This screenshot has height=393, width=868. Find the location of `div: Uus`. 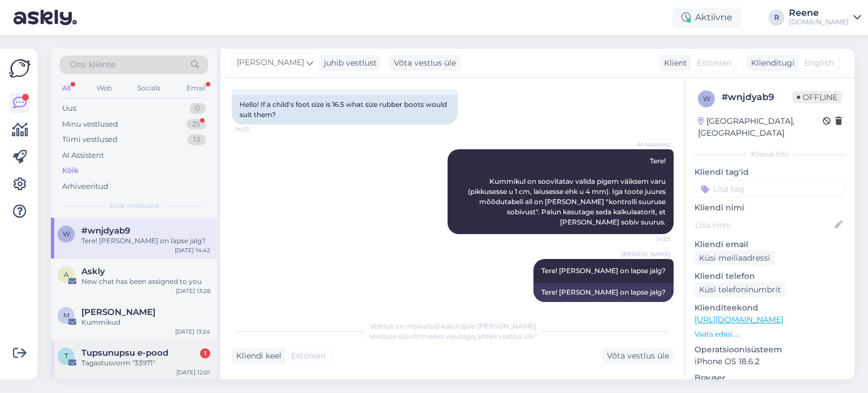

div: Uus is located at coordinates (69, 109).